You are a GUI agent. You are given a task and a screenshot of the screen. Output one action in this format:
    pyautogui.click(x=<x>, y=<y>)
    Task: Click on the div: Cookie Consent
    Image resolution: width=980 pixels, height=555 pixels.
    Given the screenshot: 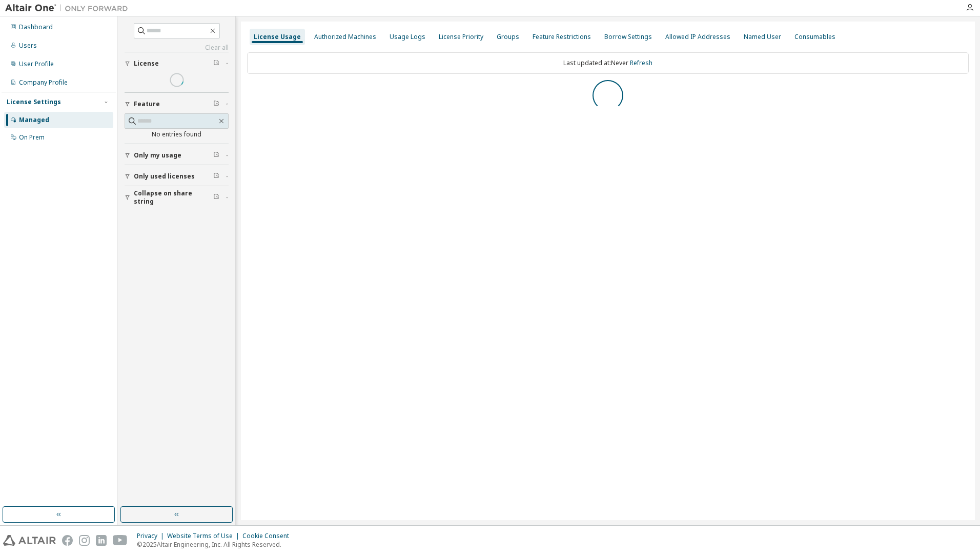 What is the action you would take?
    pyautogui.click(x=269, y=536)
    